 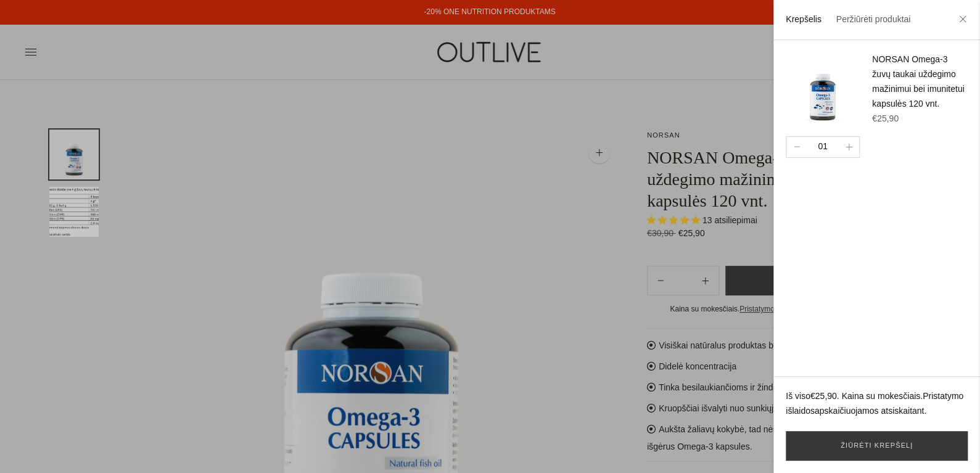 I want to click on a: Pristatymo išlaidos, so click(x=875, y=404).